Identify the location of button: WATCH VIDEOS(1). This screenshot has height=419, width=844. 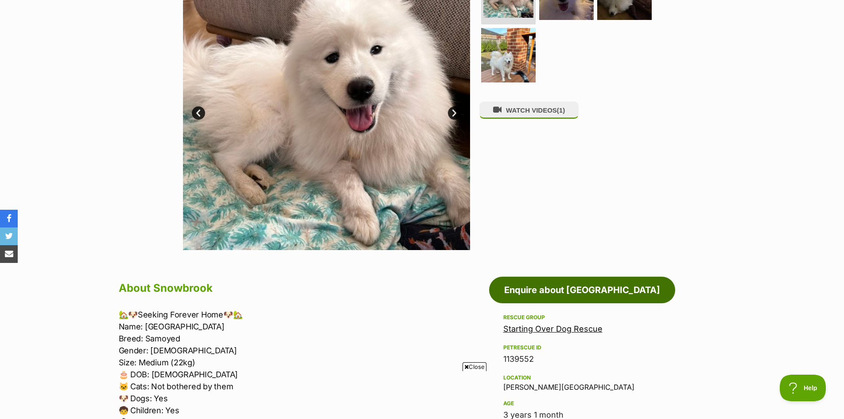
(529, 110).